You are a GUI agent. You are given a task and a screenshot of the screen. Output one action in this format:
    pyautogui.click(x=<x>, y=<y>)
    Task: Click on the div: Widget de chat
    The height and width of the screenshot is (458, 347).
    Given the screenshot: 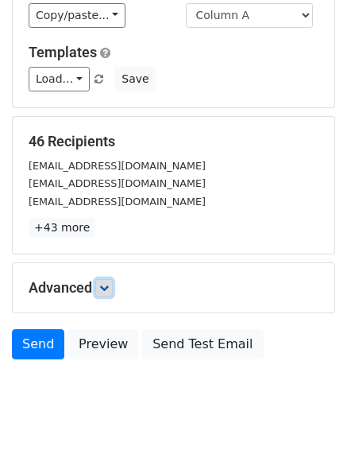 What is the action you would take?
    pyautogui.click(x=307, y=419)
    